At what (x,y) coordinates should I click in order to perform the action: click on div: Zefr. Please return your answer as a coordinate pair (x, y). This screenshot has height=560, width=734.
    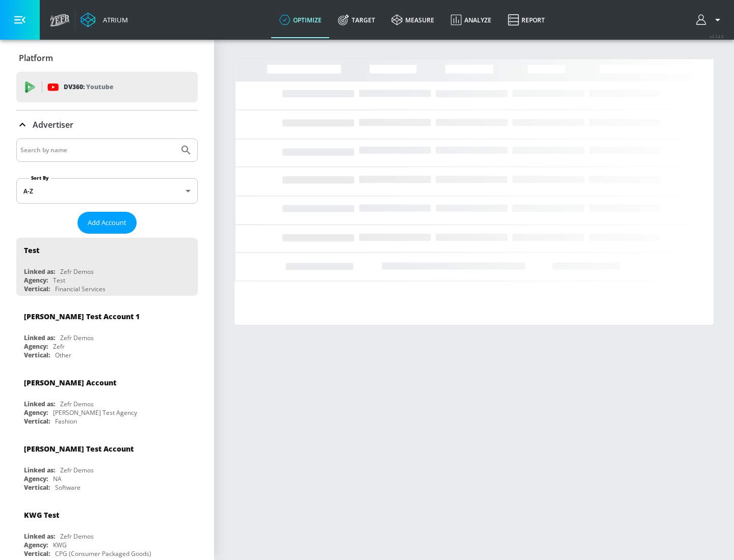
    Looking at the image, I should click on (59, 346).